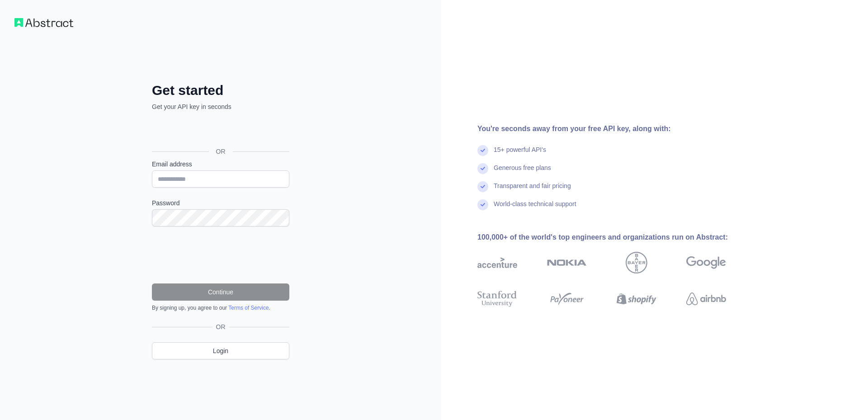 This screenshot has height=420, width=868. What do you see at coordinates (220, 203) in the screenshot?
I see `label: Password` at bounding box center [220, 203].